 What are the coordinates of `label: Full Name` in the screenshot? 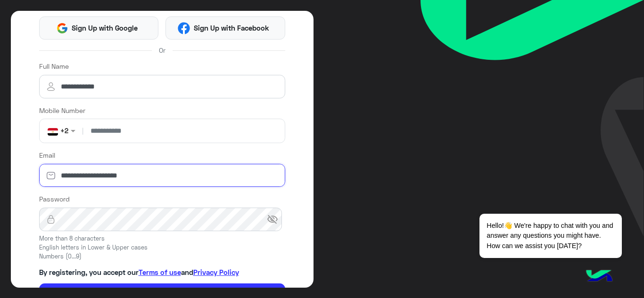 It's located at (54, 66).